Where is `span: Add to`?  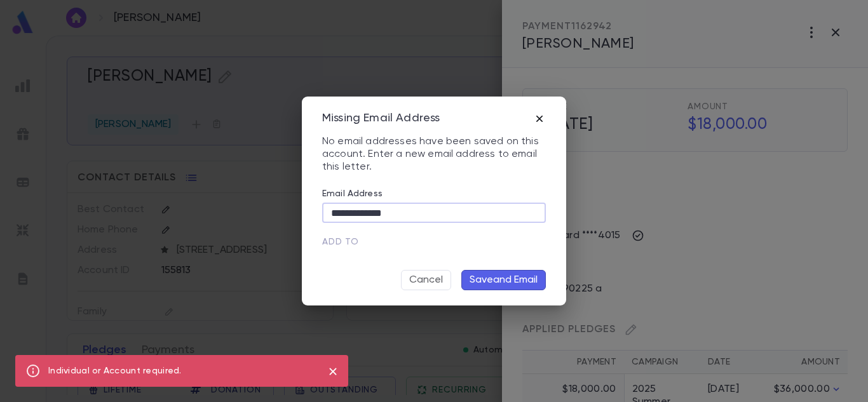
span: Add to is located at coordinates (341, 242).